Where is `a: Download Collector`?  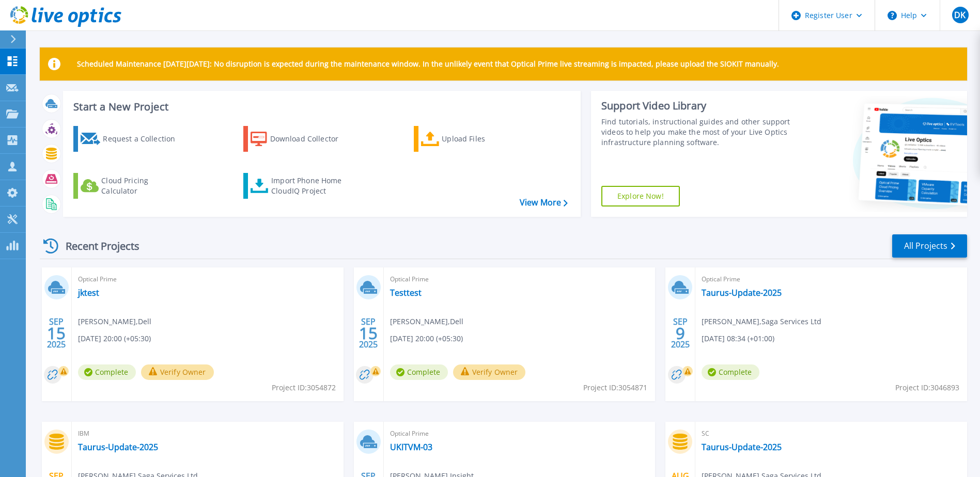 a: Download Collector is located at coordinates (301, 139).